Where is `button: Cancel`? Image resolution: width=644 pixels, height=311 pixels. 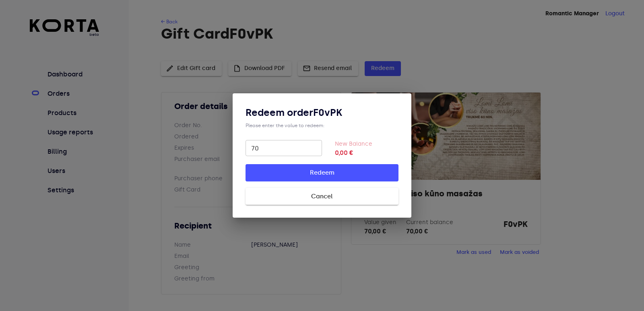
button: Cancel is located at coordinates (322, 196).